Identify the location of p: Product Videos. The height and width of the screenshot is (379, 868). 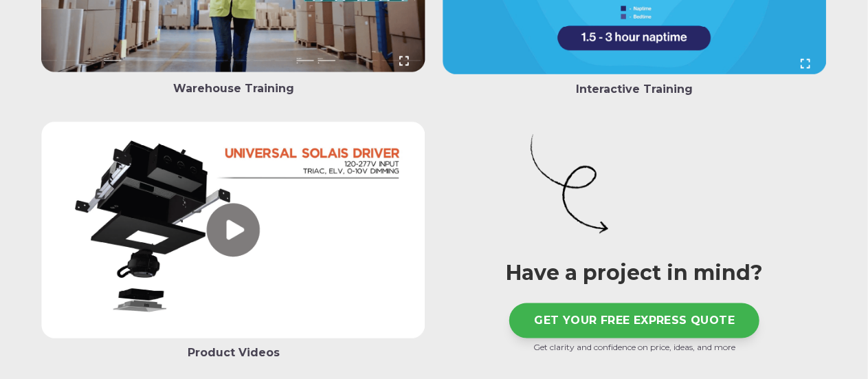
(233, 353).